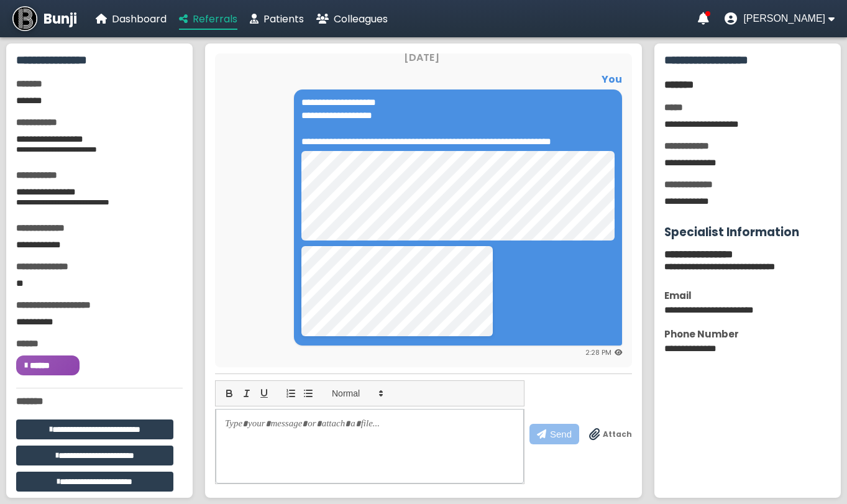 The width and height of the screenshot is (847, 504). What do you see at coordinates (748, 334) in the screenshot?
I see `div: Phone Number` at bounding box center [748, 334].